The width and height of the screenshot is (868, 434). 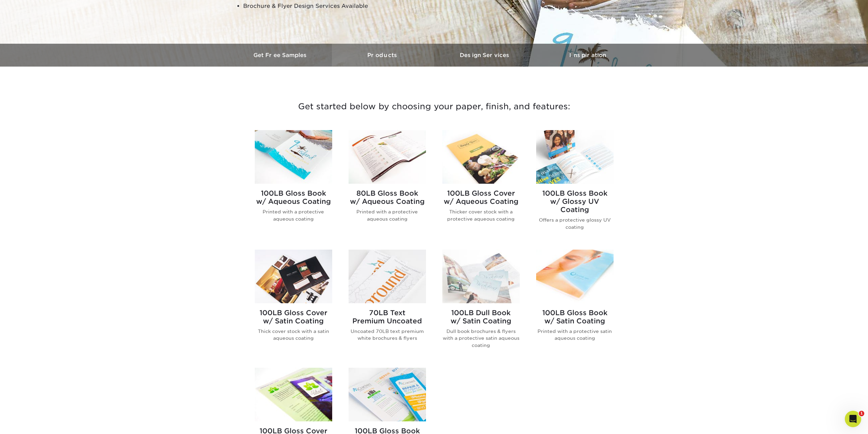 I want to click on h2: 80LB Gloss Book w/ Aqueous Coating, so click(x=387, y=197).